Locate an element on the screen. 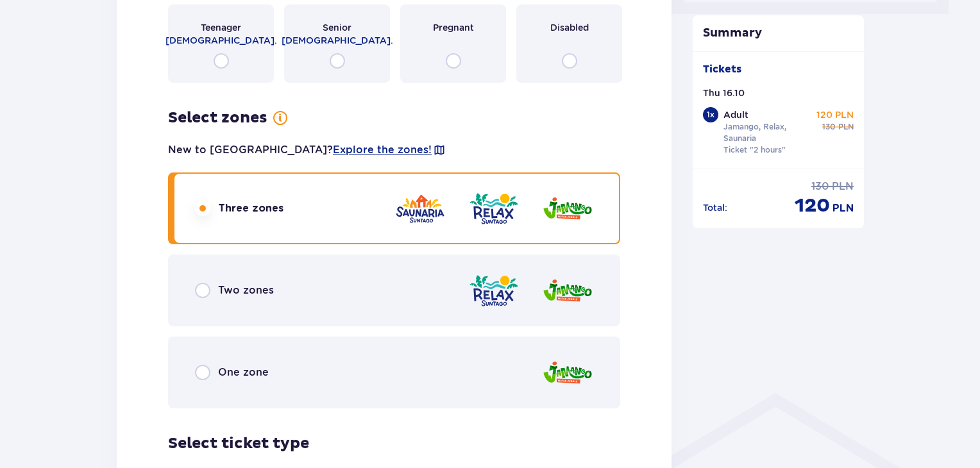  a: Explore the zones! is located at coordinates (382, 150).